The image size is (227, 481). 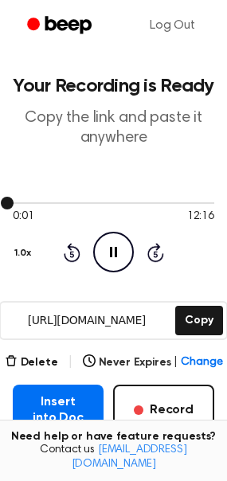 What do you see at coordinates (23, 217) in the screenshot?
I see `span: 0:01` at bounding box center [23, 217].